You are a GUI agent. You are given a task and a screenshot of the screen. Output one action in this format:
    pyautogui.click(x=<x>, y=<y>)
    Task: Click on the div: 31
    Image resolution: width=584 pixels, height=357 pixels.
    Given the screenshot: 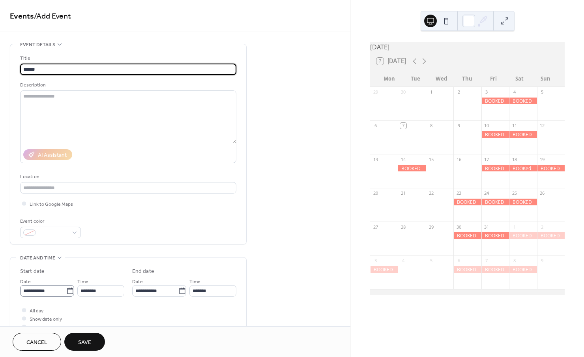 What is the action you would take?
    pyautogui.click(x=487, y=227)
    